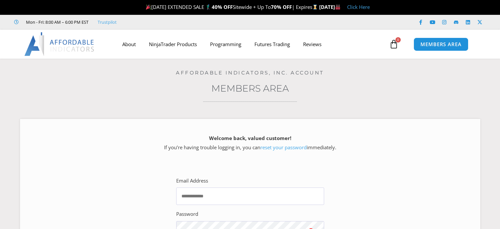  What do you see at coordinates (250, 143) in the screenshot?
I see `p: If you’re having trouble logging in, you can immediately.` at bounding box center [250, 143].